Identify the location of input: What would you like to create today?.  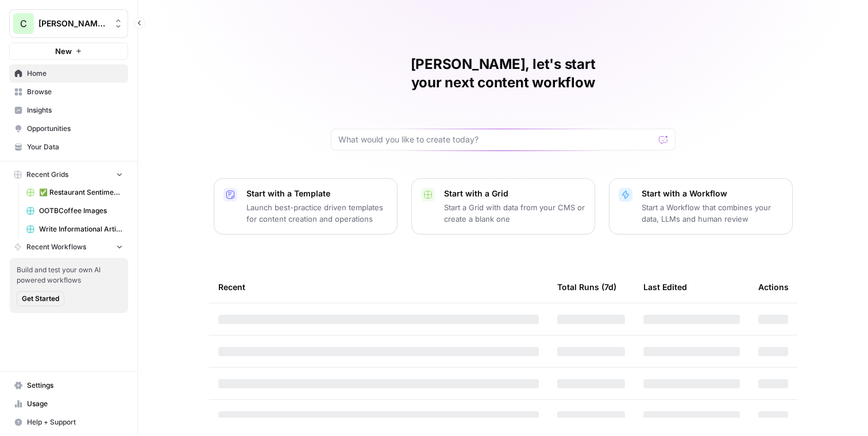
(497, 139).